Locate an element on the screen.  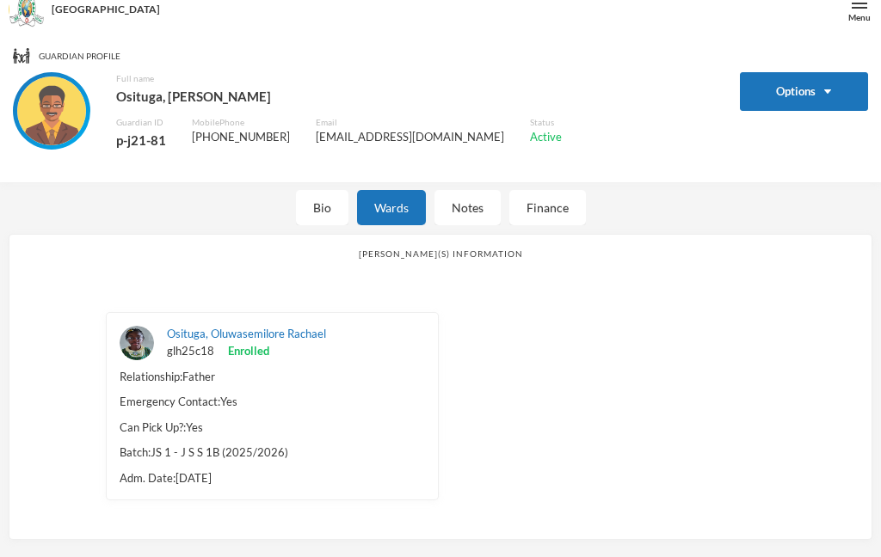
div: Mobile Phone is located at coordinates (241, 122).